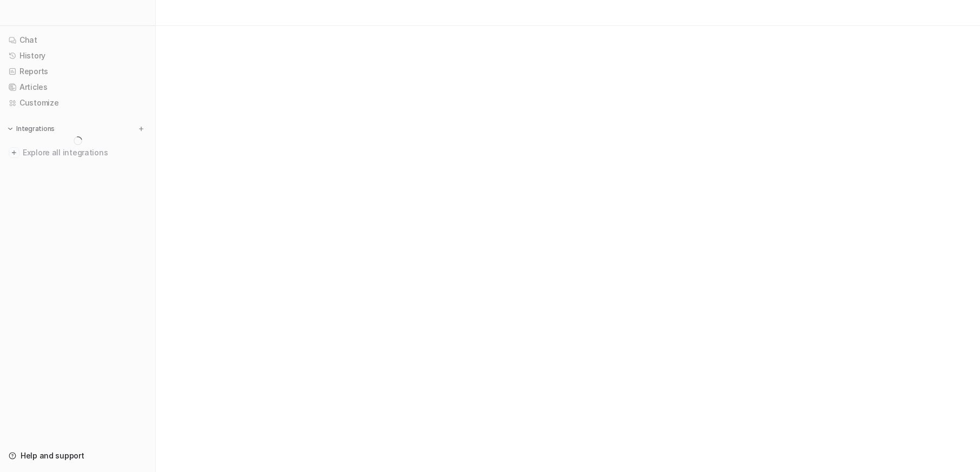 The width and height of the screenshot is (980, 472). What do you see at coordinates (11, 129) in the screenshot?
I see `img: expand menu` at bounding box center [11, 129].